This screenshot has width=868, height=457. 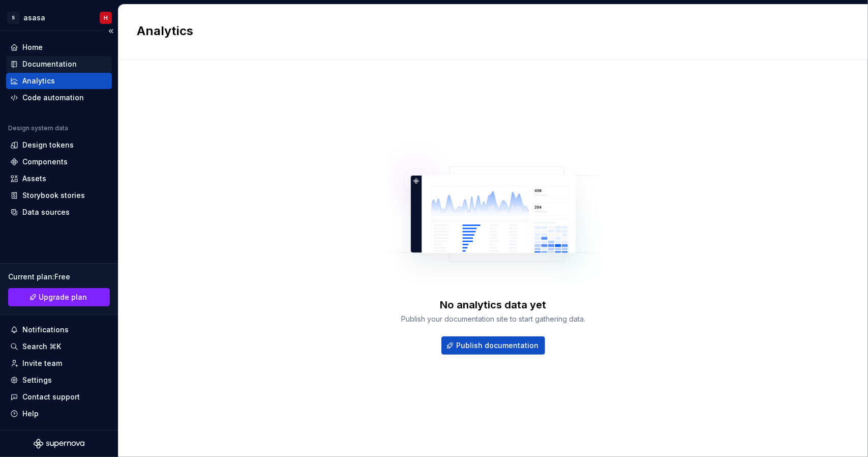 I want to click on div: Contact support, so click(x=51, y=398).